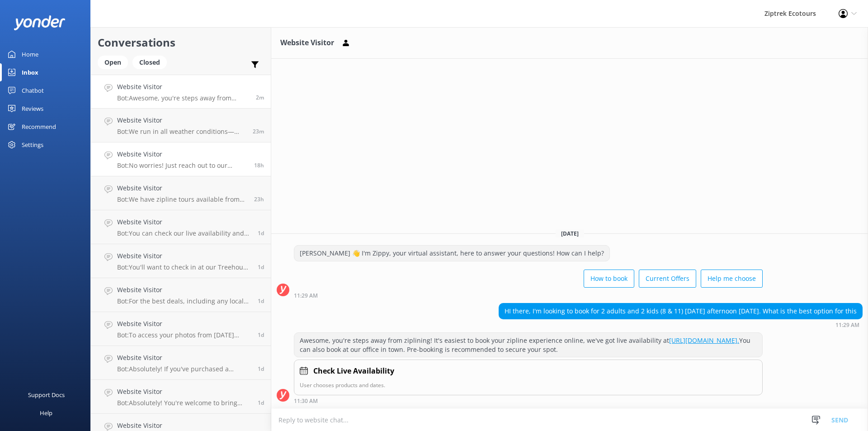 The width and height of the screenshot is (868, 431). I want to click on div: Recommend, so click(39, 127).